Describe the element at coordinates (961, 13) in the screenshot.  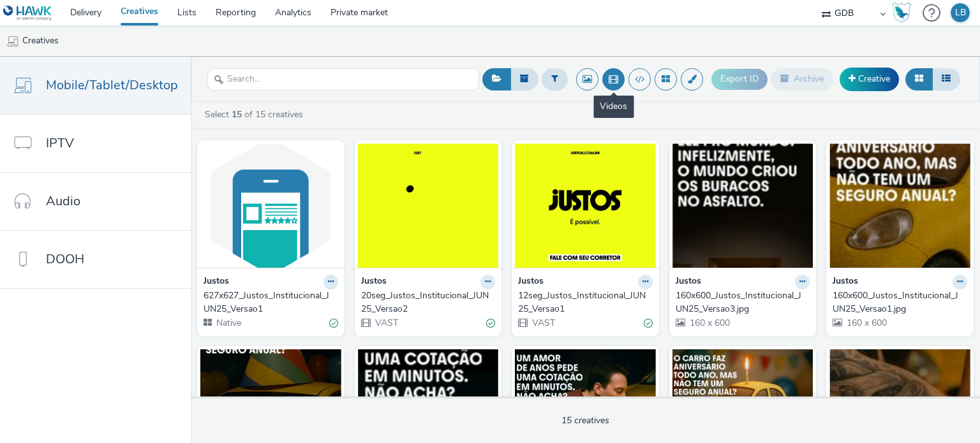
I see `div: LB` at that location.